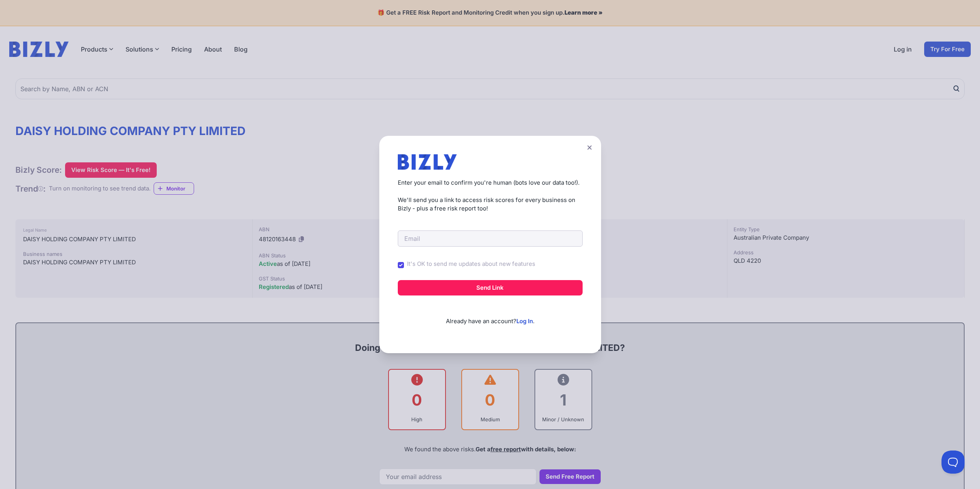 The image size is (980, 489). What do you see at coordinates (490, 183) in the screenshot?
I see `p: Enter your email to confirm you're human (bots love our data too!).` at bounding box center [490, 183].